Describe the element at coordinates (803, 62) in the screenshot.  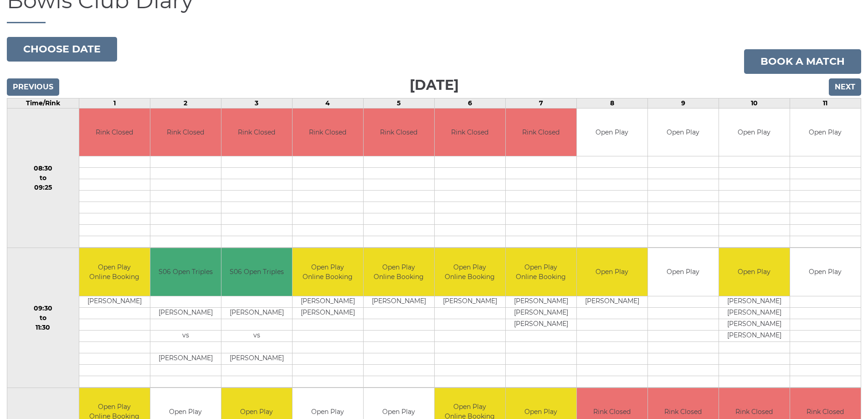
I see `a: Book a match` at that location.